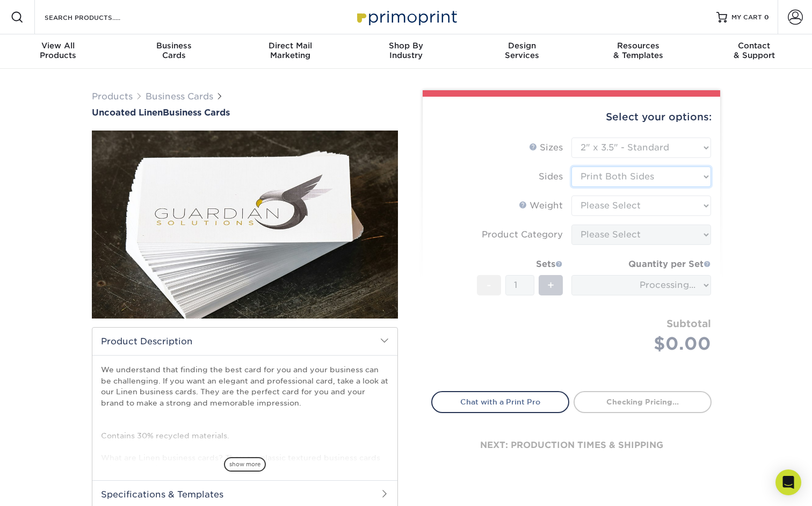  Describe the element at coordinates (127, 113) in the screenshot. I see `span: Uncoated Linen` at that location.